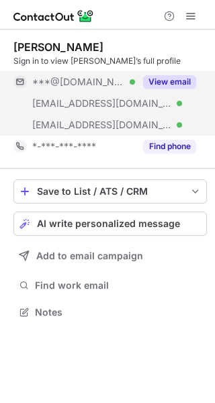 The image size is (215, 403). What do you see at coordinates (110, 313) in the screenshot?
I see `button: Notes` at bounding box center [110, 313].